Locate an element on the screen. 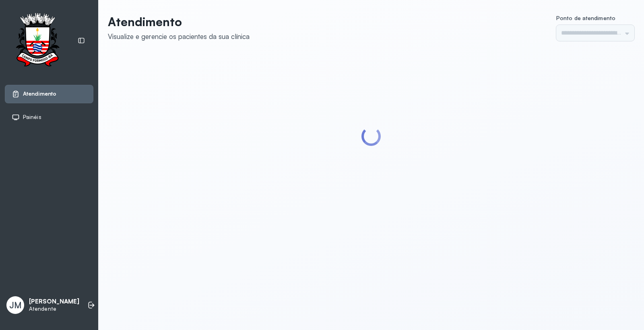 The height and width of the screenshot is (330, 644). span: Ponto de atendimento is located at coordinates (585, 18).